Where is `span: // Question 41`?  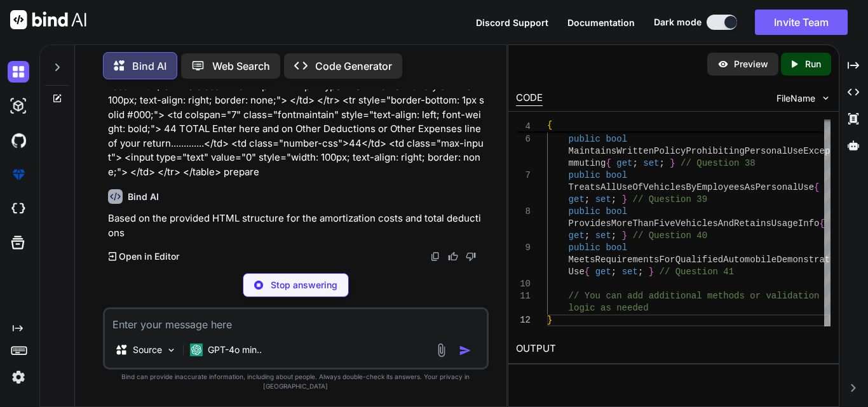 span: // Question 41 is located at coordinates (697, 272).